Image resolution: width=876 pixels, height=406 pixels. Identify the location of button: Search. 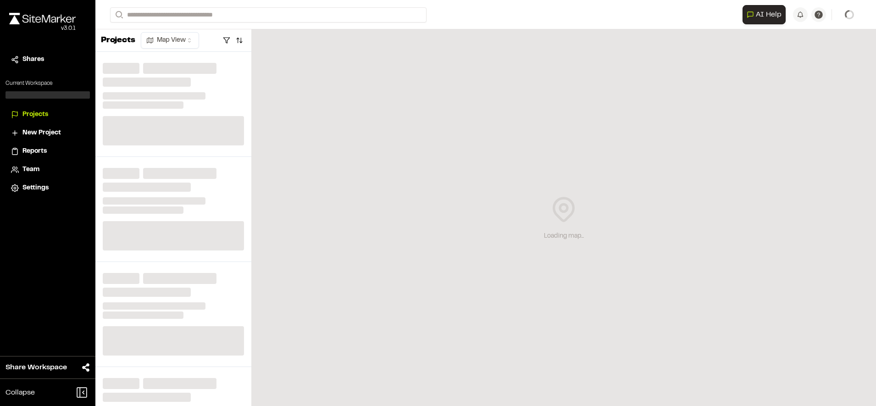
(118, 15).